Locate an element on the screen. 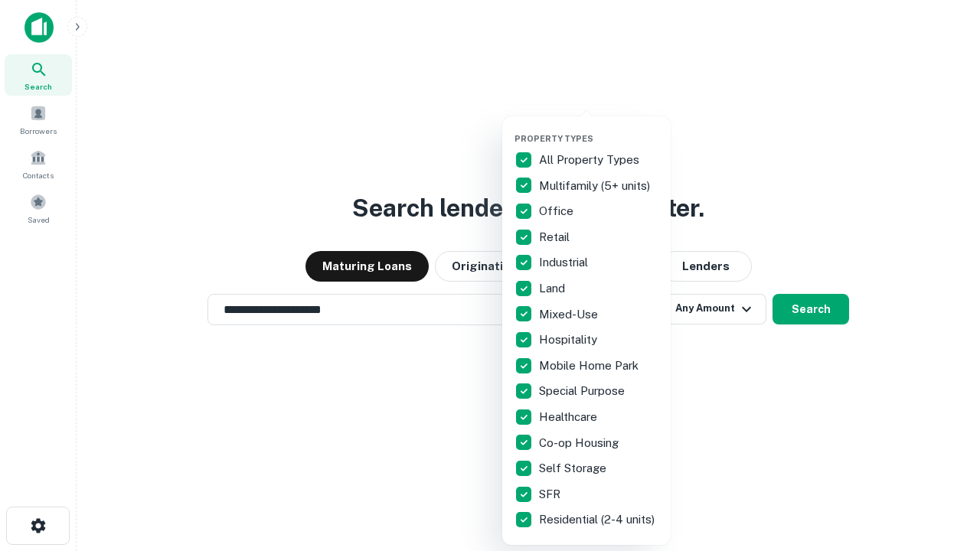 Image resolution: width=980 pixels, height=551 pixels. p: Special Purpose is located at coordinates (584, 391).